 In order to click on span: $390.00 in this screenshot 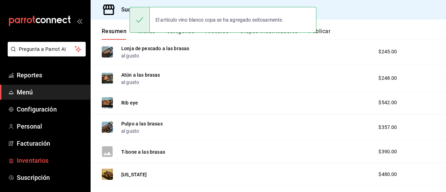, I will do `click(388, 152)`.